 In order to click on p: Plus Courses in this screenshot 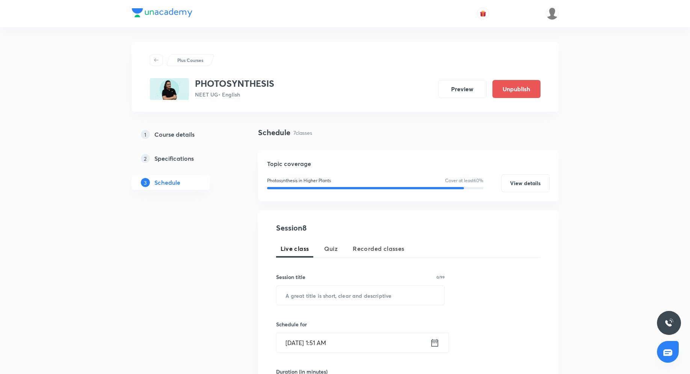, I will do `click(190, 60)`.